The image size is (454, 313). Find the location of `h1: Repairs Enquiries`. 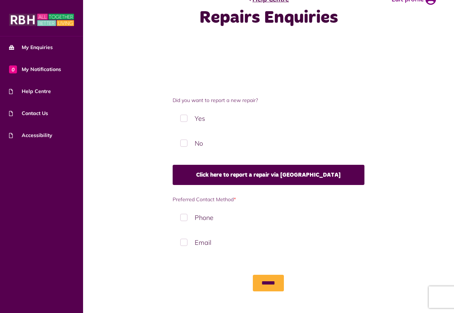

h1: Repairs Enquiries is located at coordinates (269, 18).